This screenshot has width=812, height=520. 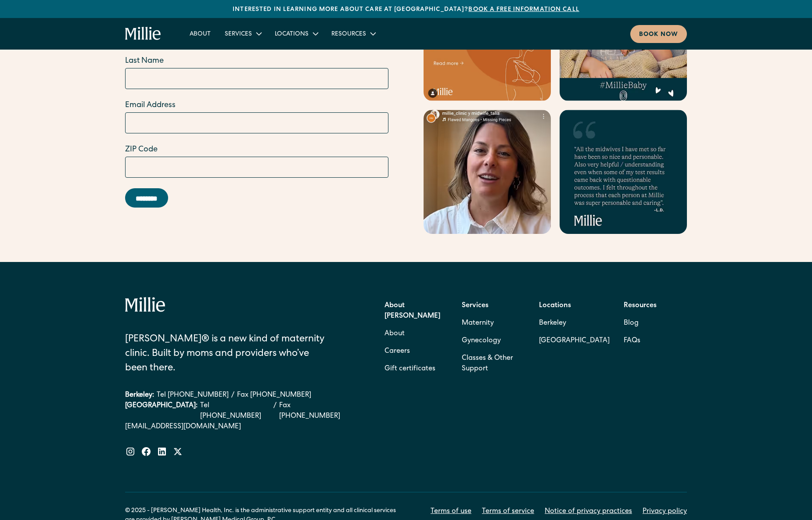 I want to click on a: FAQs, so click(x=632, y=341).